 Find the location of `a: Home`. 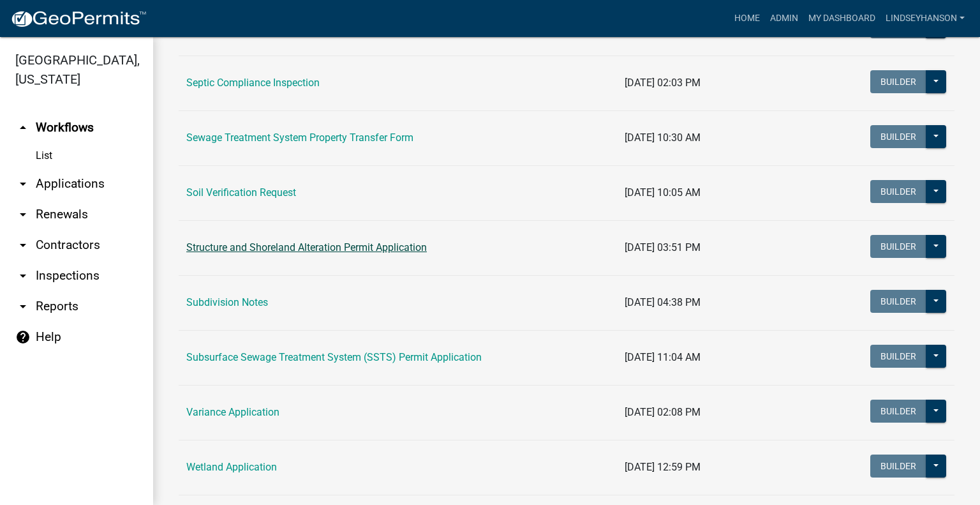

a: Home is located at coordinates (748, 19).